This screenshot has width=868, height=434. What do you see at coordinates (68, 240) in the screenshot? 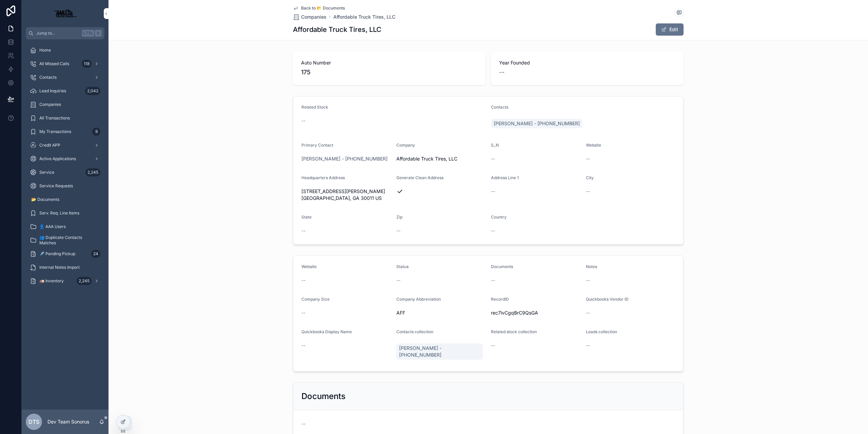
I see `span: 👥 Duplicate Contacts Matches` at bounding box center [68, 240].